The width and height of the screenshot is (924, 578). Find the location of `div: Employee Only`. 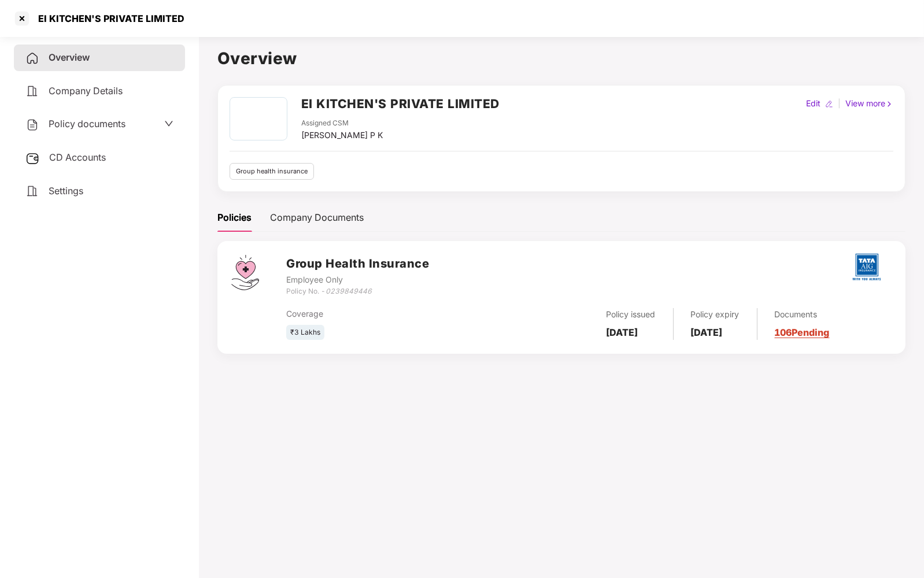

div: Employee Only is located at coordinates (357, 280).